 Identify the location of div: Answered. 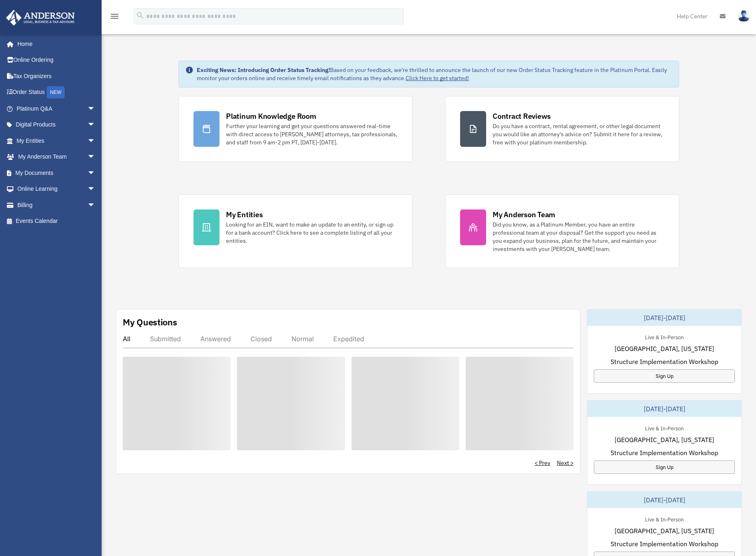
(215, 339).